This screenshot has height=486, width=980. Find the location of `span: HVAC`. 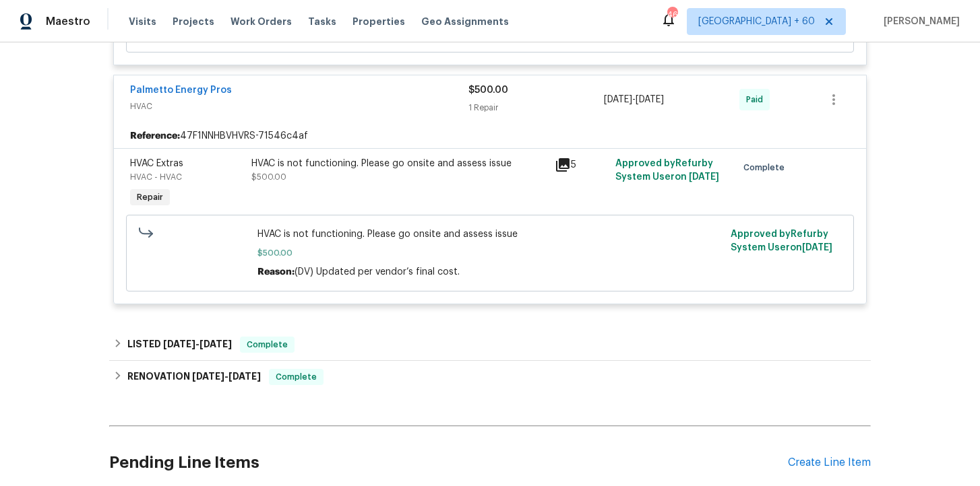

span: HVAC is located at coordinates (299, 106).